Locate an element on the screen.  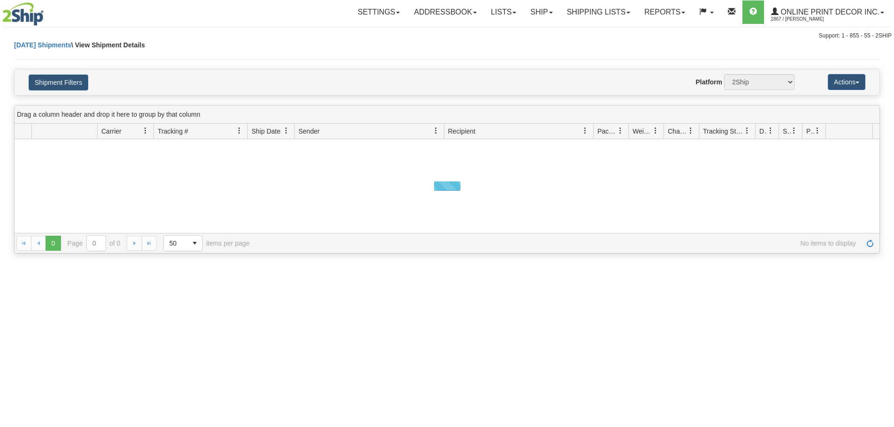
img: logo2867.jpg is located at coordinates (23, 14).